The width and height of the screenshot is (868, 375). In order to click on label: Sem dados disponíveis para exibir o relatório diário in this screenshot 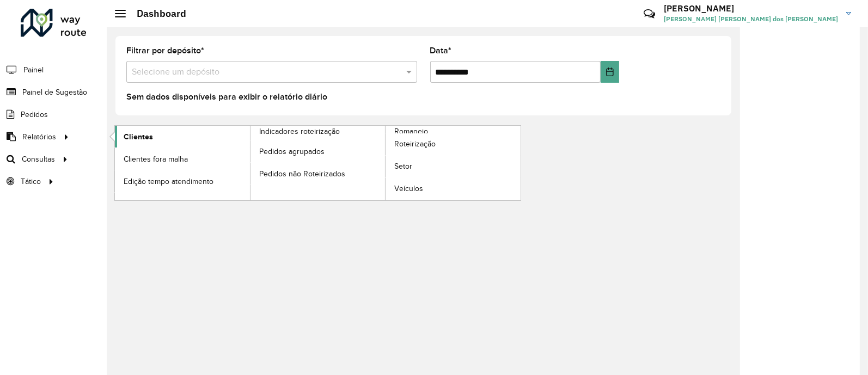, I will do `click(226, 97)`.